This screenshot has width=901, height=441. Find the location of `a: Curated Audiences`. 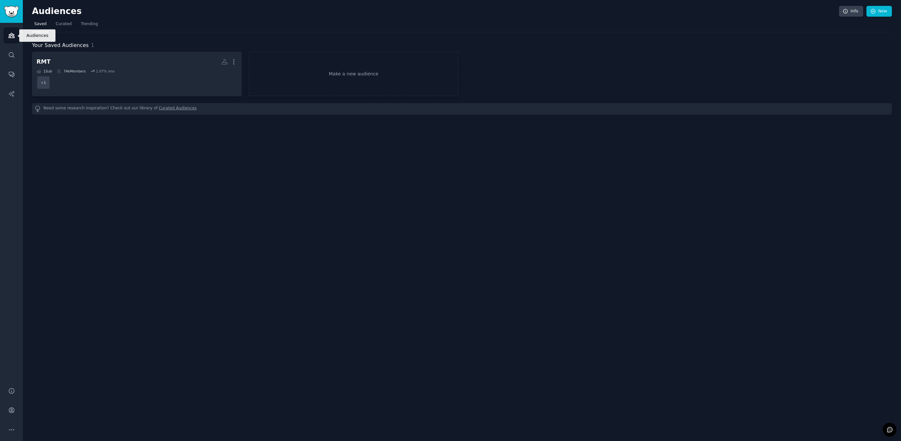

a: Curated Audiences is located at coordinates (178, 109).